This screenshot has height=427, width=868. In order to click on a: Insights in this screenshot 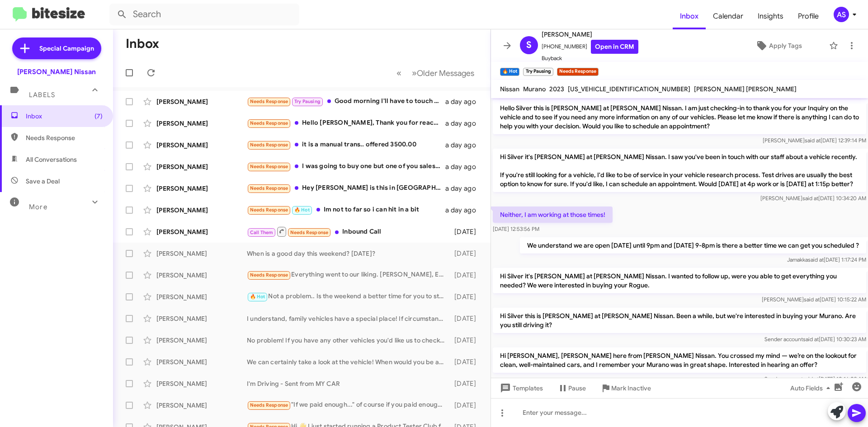, I will do `click(770, 16)`.